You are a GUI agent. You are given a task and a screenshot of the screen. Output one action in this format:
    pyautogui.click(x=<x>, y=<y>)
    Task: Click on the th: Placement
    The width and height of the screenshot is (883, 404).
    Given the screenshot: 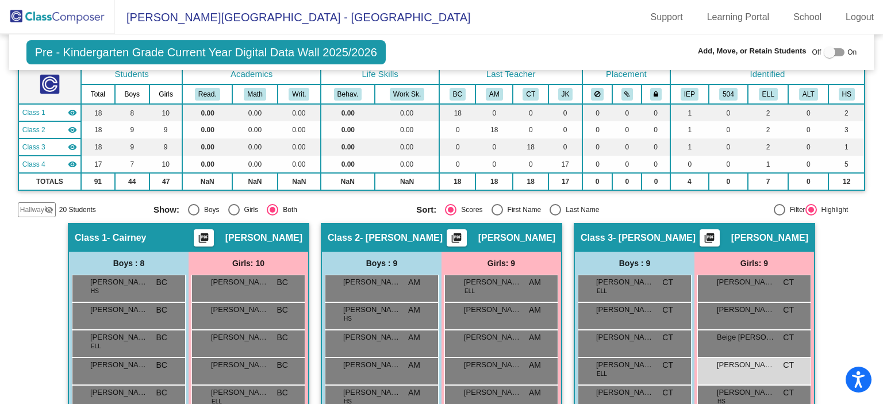 What is the action you would take?
    pyautogui.click(x=626, y=74)
    